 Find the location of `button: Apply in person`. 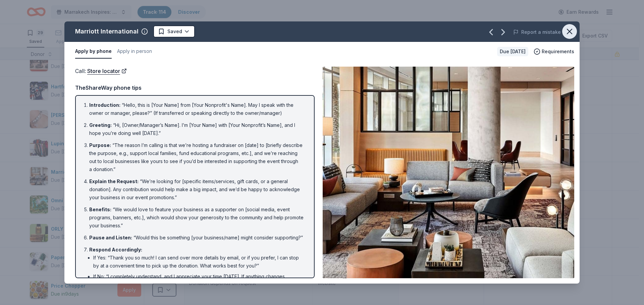

button: Apply in person is located at coordinates (134, 52).